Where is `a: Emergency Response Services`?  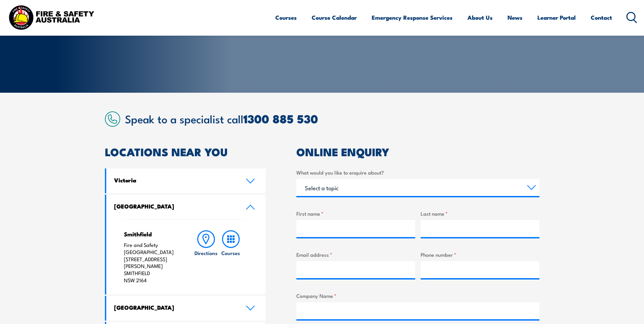 a: Emergency Response Services is located at coordinates (413, 18).